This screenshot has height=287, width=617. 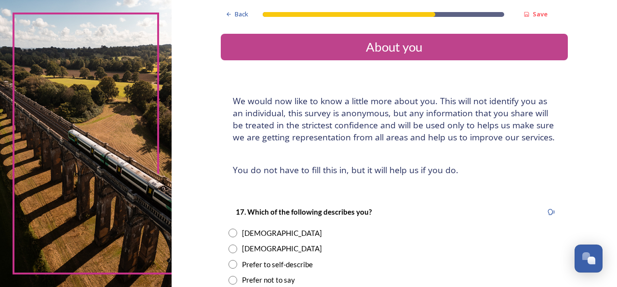 I want to click on div: Prefer to self-describe, so click(x=277, y=264).